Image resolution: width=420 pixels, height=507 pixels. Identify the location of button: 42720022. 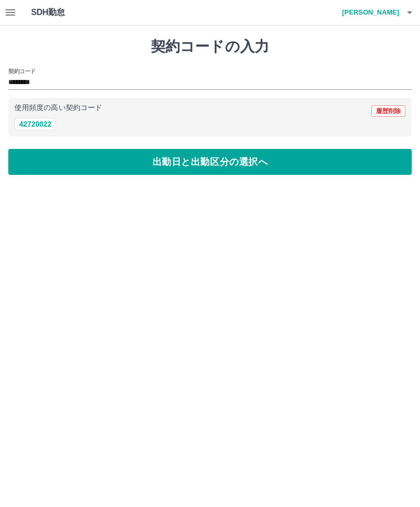
(35, 124).